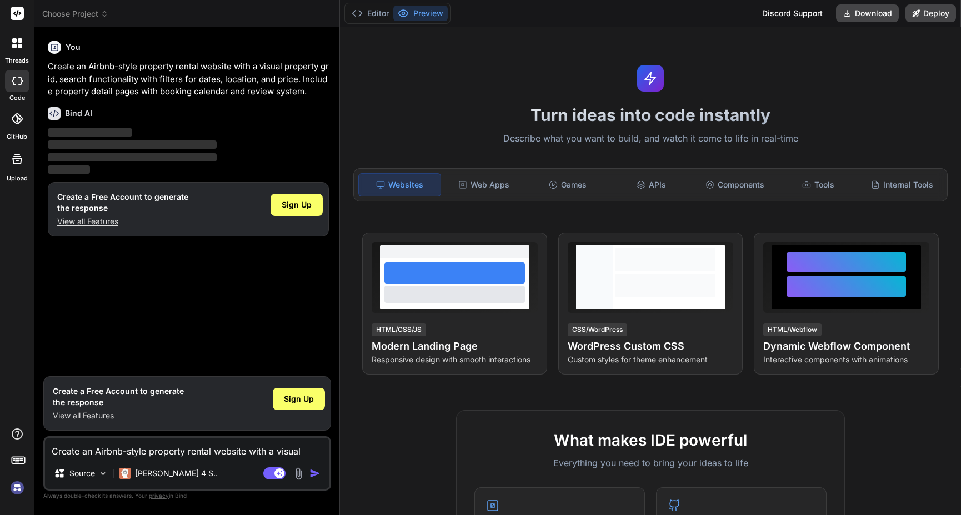 The width and height of the screenshot is (961, 515). I want to click on h6: You, so click(73, 47).